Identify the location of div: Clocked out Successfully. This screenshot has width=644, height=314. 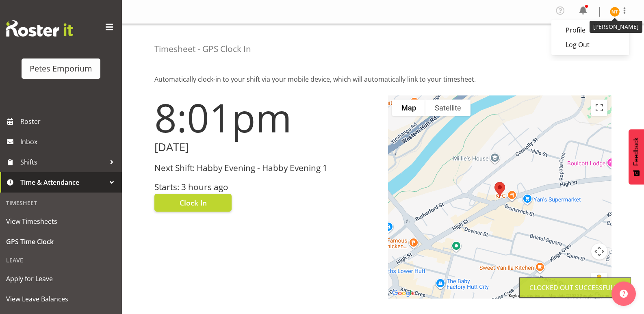
(575, 288).